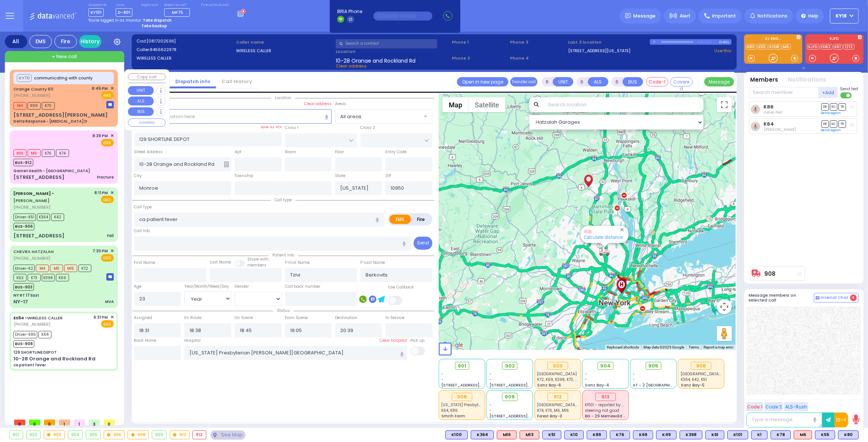 The width and height of the screenshot is (868, 442). I want to click on span: BRIA Phone, so click(349, 12).